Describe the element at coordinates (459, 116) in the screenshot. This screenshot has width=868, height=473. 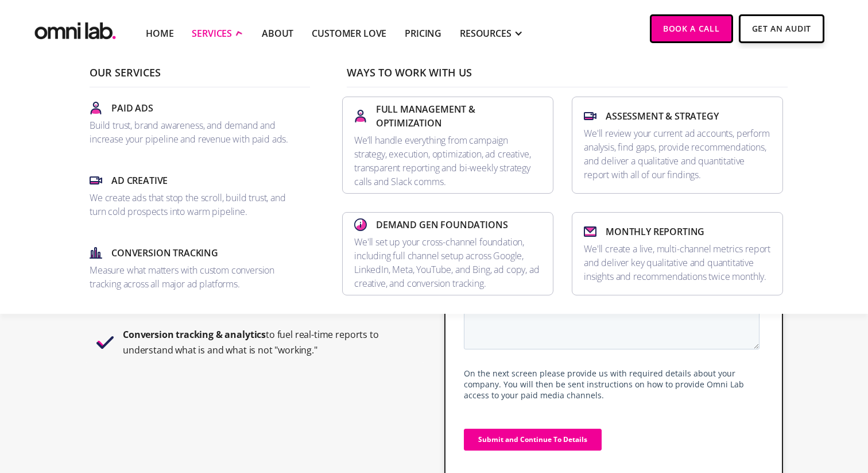
I see `p: Full Management & Optimization` at that location.